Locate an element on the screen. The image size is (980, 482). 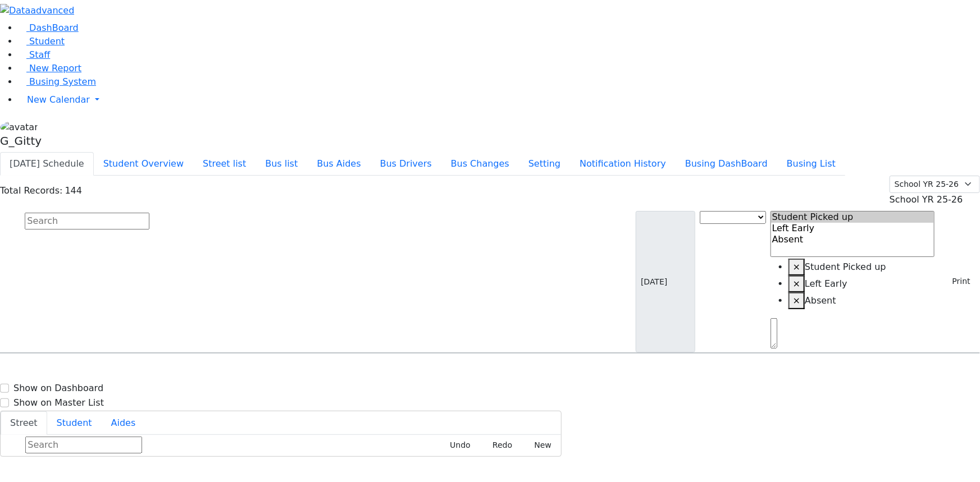
button: Bus list is located at coordinates (281, 164).